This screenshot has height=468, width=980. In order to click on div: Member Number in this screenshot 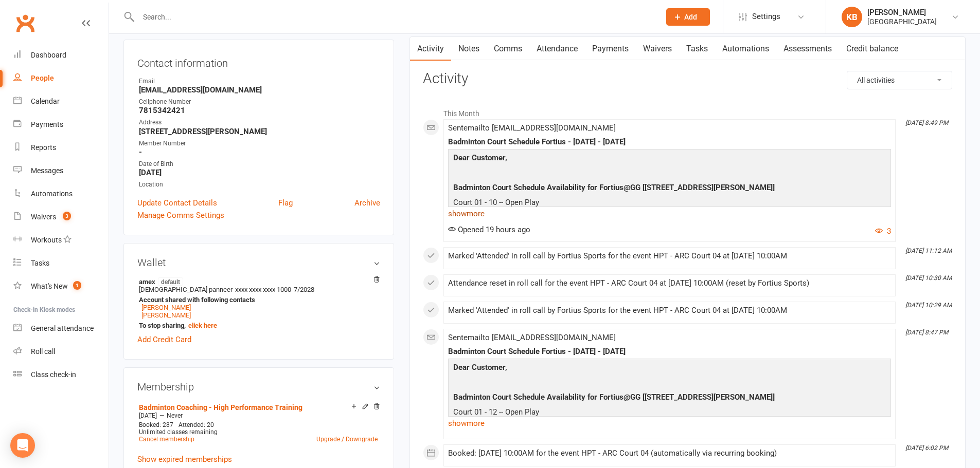, I will do `click(259, 143)`.